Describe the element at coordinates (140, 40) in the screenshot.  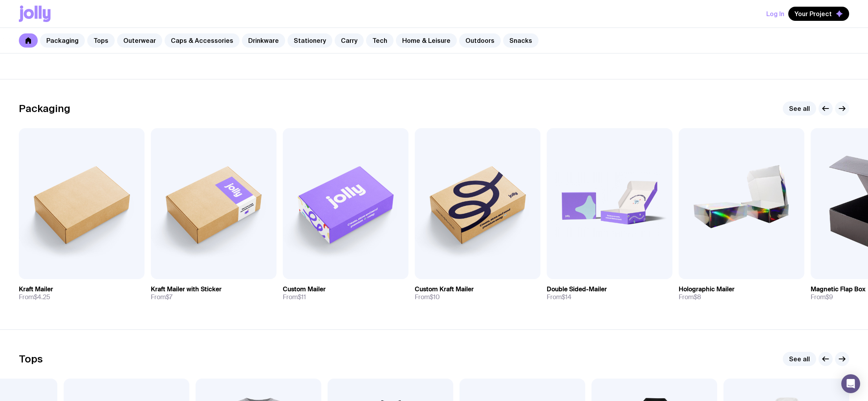
I see `a: Outerwear` at that location.